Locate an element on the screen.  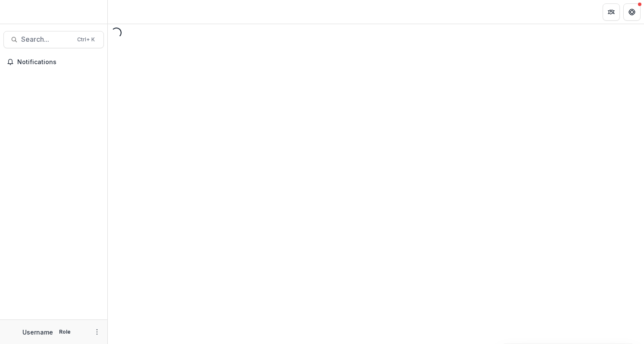
button: Get Help is located at coordinates (632, 12).